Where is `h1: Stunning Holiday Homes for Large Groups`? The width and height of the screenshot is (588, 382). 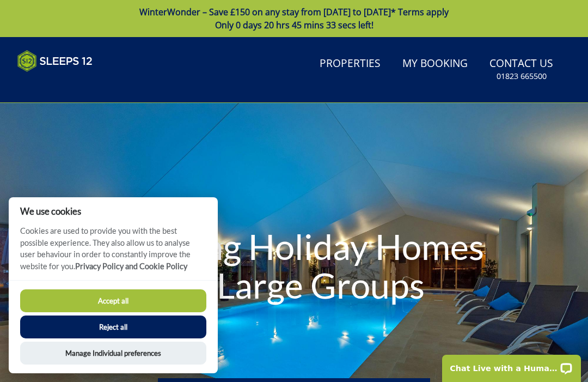 h1: Stunning Holiday Homes for Large Groups is located at coordinates (294, 266).